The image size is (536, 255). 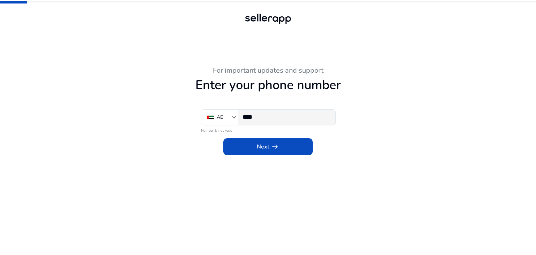 What do you see at coordinates (268, 85) in the screenshot?
I see `h1: Enter your phone number` at bounding box center [268, 85].